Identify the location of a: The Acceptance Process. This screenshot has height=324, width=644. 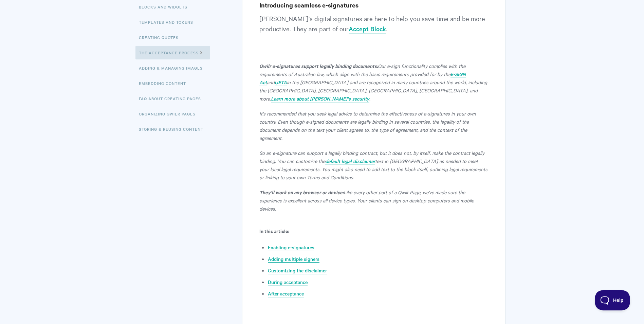
(173, 53).